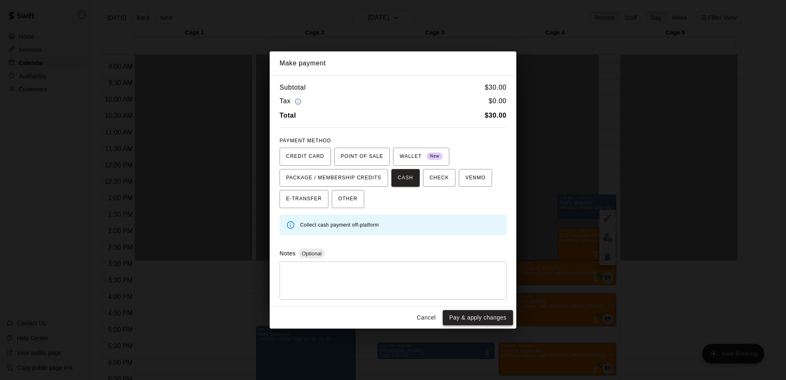  Describe the element at coordinates (405, 178) in the screenshot. I see `span: CASH` at that location.